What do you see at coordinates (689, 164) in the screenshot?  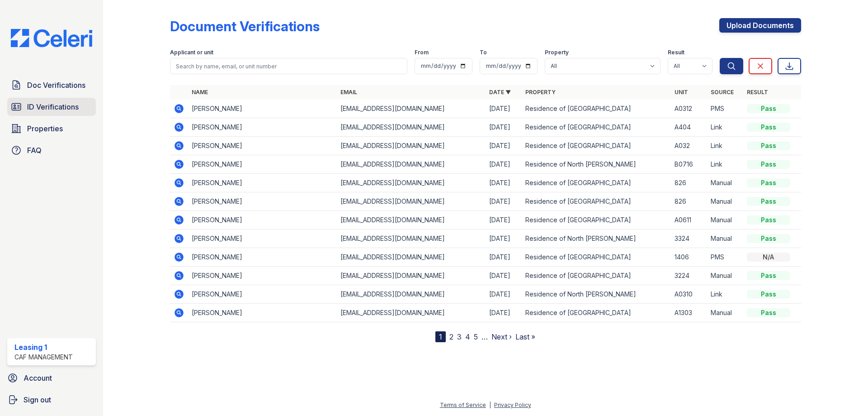 I see `td: B0716` at bounding box center [689, 164].